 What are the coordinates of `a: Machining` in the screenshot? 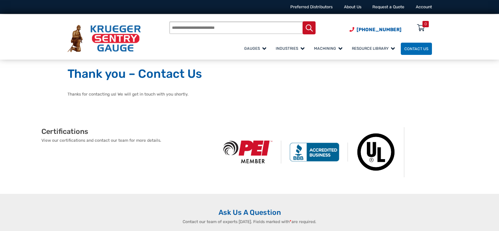 It's located at (330, 48).